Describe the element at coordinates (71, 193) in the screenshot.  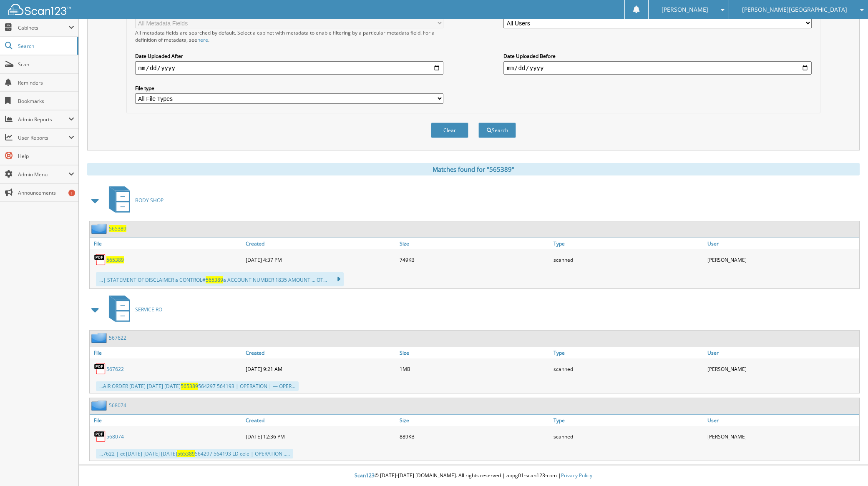
I see `div: 1` at that location.